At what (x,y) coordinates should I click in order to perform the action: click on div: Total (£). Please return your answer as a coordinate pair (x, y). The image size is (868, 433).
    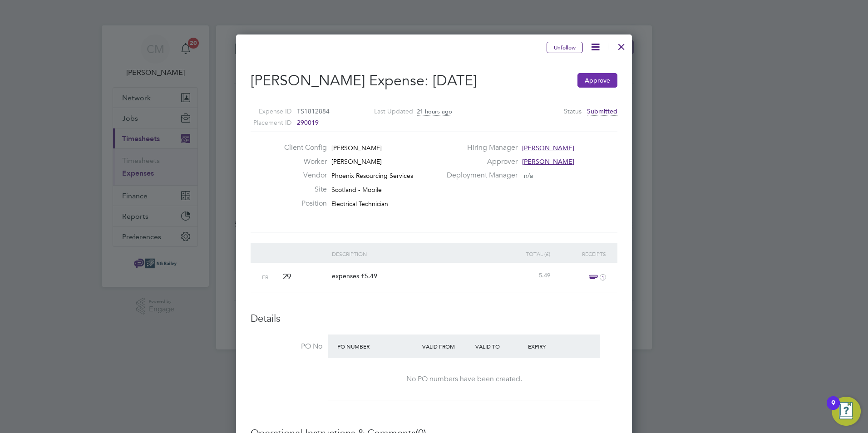
    Looking at the image, I should click on (524, 254).